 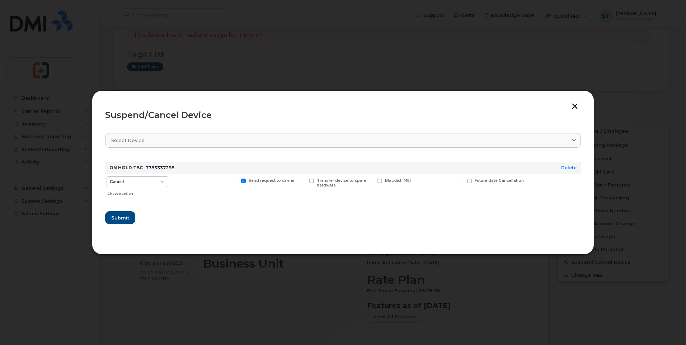 I want to click on a: Delete, so click(x=569, y=168).